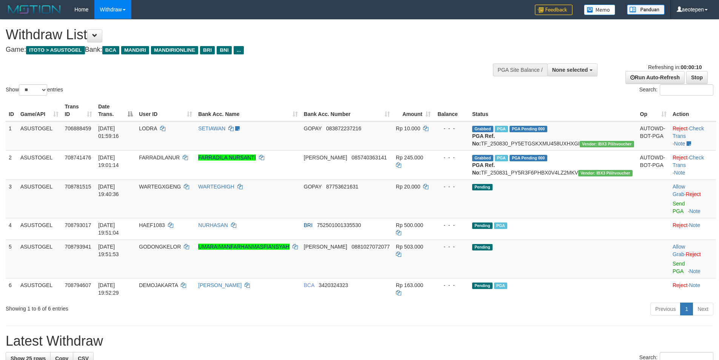  What do you see at coordinates (553, 136) in the screenshot?
I see `td: TF_250830_PY5ETGSKXMU458UXHXGI` at bounding box center [553, 136].